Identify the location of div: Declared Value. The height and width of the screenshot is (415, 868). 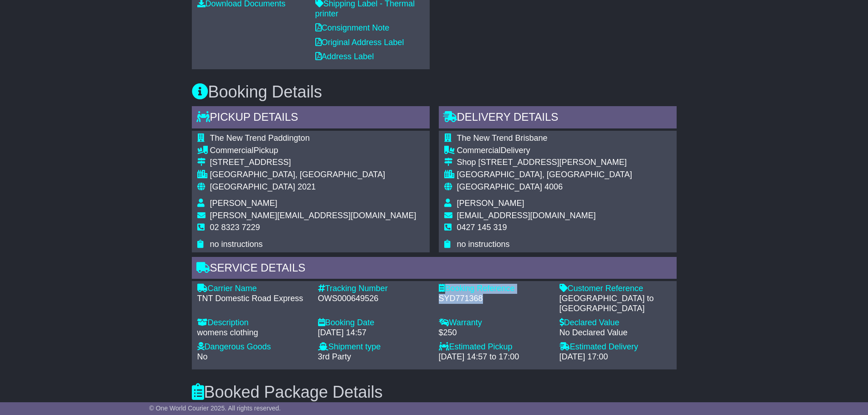
(616, 323).